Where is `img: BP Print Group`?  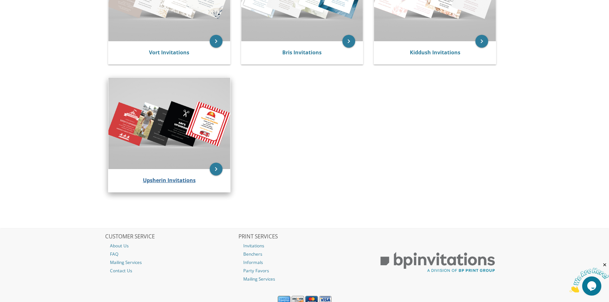
img: BP Print Group is located at coordinates (438, 263).